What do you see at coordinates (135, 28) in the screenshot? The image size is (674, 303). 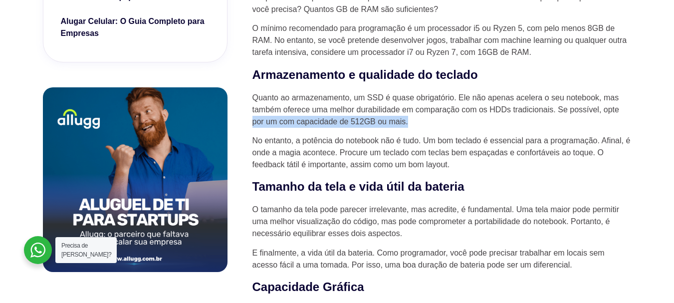 I see `span: Alugar Celular: O Guia Completo para Empresas` at bounding box center [135, 28].